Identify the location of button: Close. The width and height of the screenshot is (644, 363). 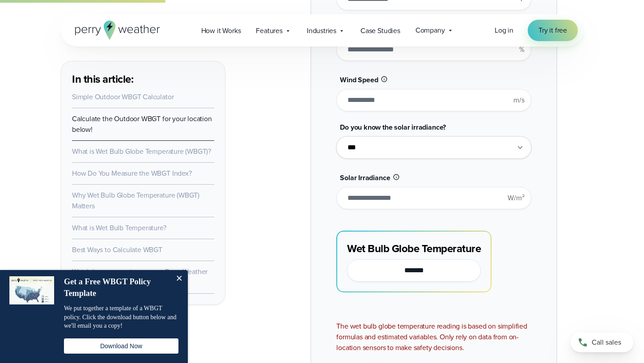
(179, 279).